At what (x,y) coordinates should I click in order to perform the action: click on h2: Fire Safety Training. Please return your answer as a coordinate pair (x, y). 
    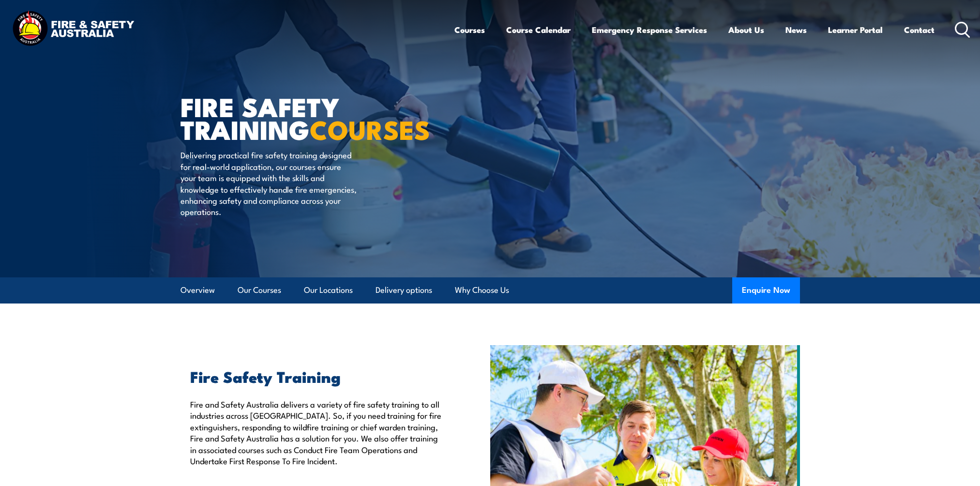
    Looking at the image, I should click on (318, 376).